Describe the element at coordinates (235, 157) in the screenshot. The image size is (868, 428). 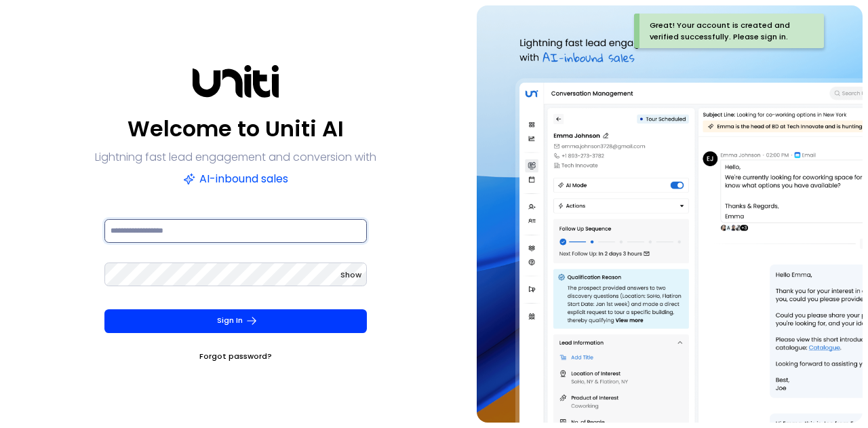
I see `p: Lightning fast lead engagement and conversion with` at that location.